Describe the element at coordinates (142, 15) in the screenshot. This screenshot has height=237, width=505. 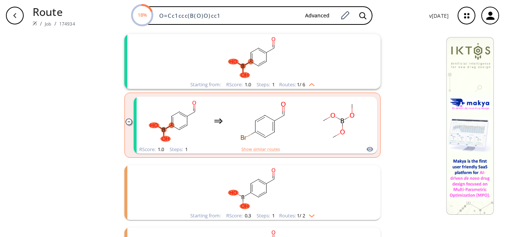
I see `text: 18%` at that location.